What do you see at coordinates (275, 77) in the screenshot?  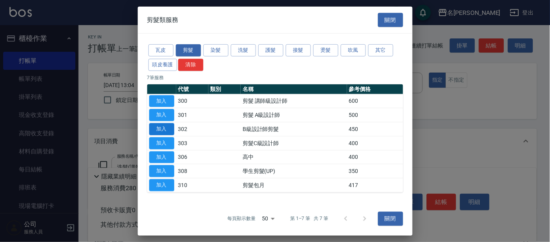 I see `p: 7 筆服務` at bounding box center [275, 77].